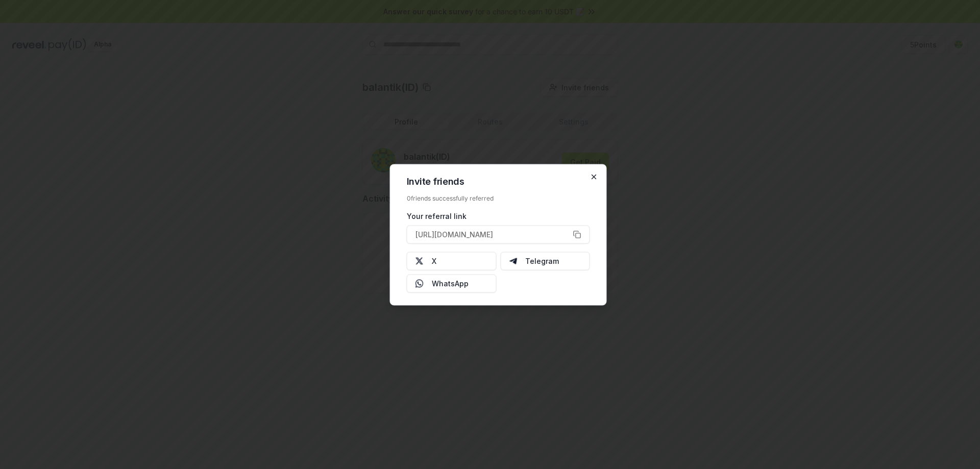 The height and width of the screenshot is (469, 980). What do you see at coordinates (452, 284) in the screenshot?
I see `button: WhatsApp` at bounding box center [452, 284].